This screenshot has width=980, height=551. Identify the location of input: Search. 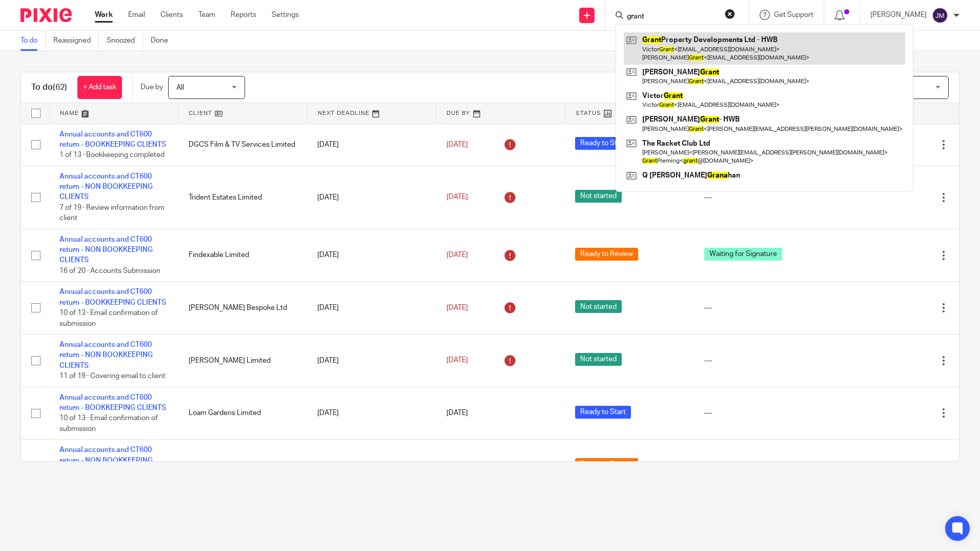
(672, 17).